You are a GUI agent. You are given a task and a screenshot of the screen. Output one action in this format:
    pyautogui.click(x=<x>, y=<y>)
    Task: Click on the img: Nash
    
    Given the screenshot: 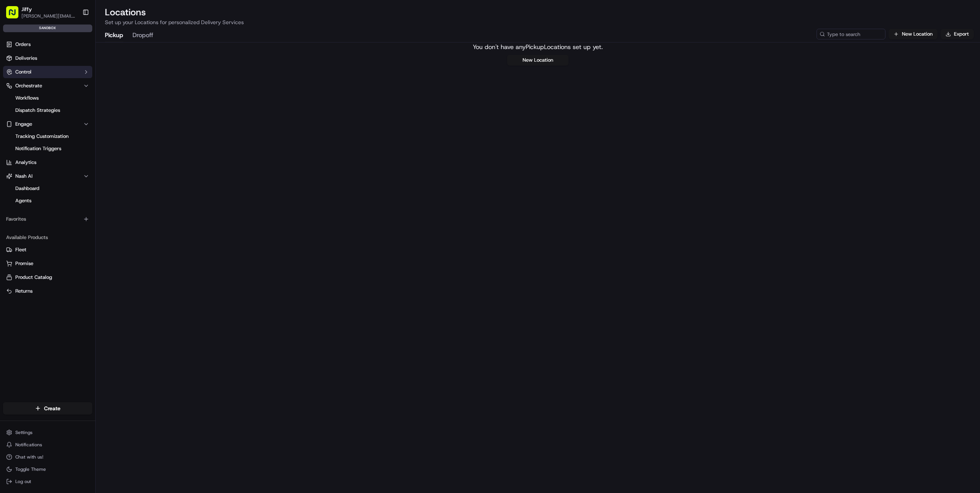 What is the action you would take?
    pyautogui.click(x=15, y=15)
    